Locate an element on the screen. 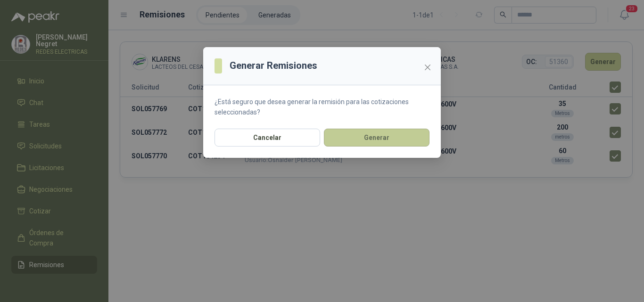 The width and height of the screenshot is (644, 302). h3: Generar Remisiones is located at coordinates (273, 65).